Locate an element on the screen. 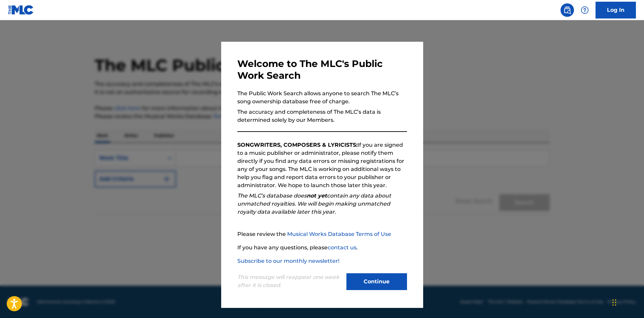  p: This message will reappear one week after it is closed. is located at coordinates (290, 281).